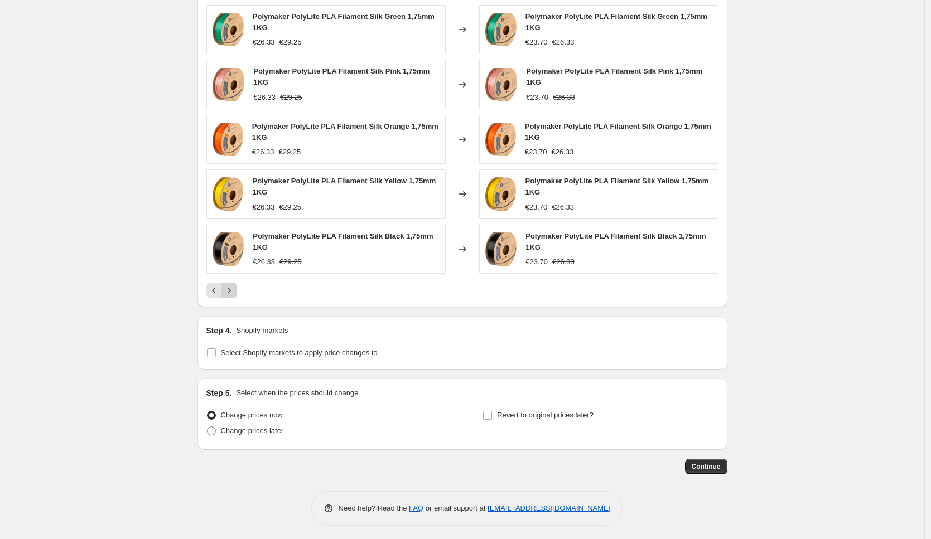  I want to click on span: Change prices later, so click(252, 431).